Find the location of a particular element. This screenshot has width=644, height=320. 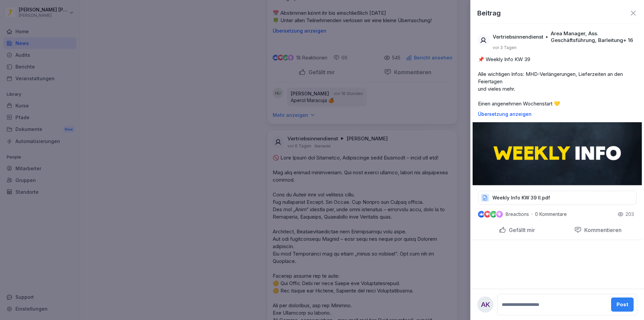

p: Gefällt mir is located at coordinates (521, 230).